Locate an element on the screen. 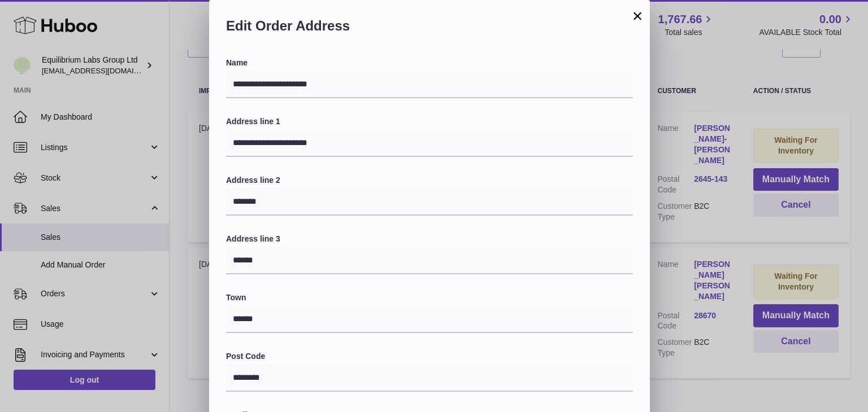  label: Address line 3 is located at coordinates (430, 239).